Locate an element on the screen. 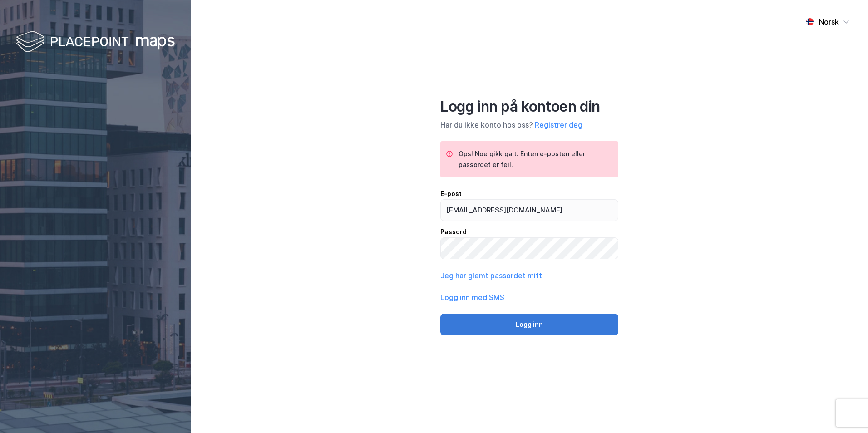  div: Norsk is located at coordinates (829, 22).